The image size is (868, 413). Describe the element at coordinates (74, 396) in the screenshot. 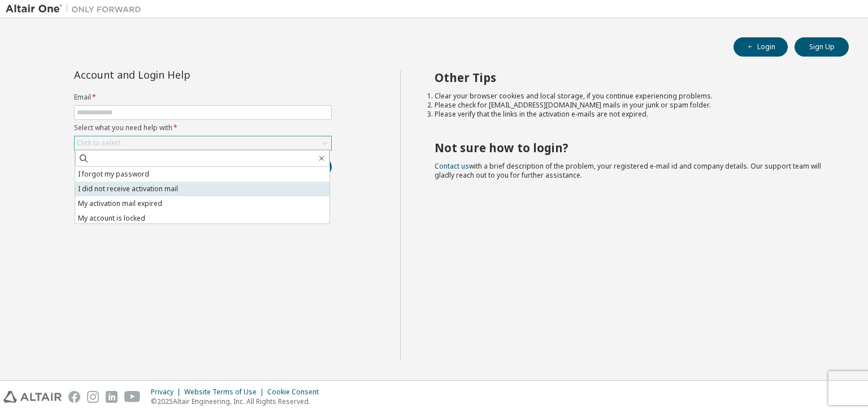

I see `img: facebook.svg` at that location.